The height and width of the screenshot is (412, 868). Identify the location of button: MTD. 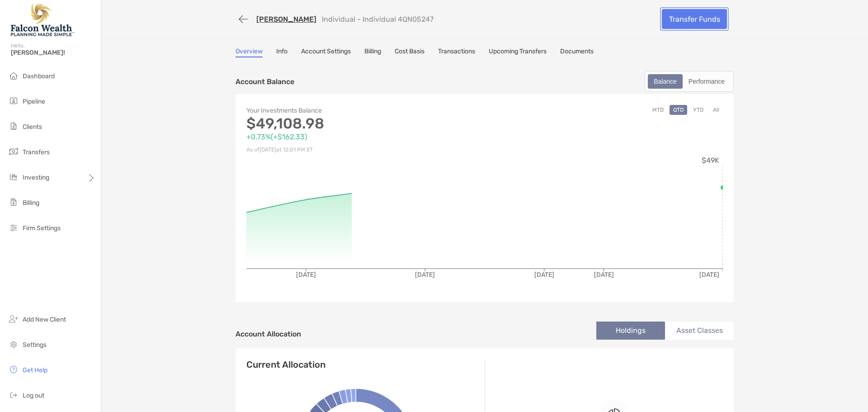
(658, 110).